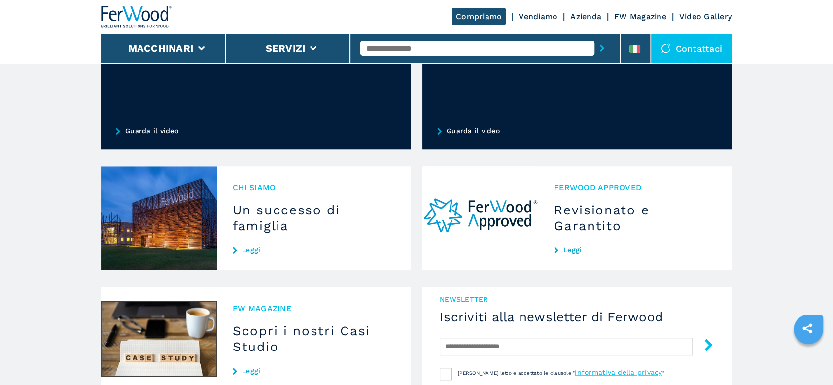  I want to click on span: Chi siamo, so click(313, 187).